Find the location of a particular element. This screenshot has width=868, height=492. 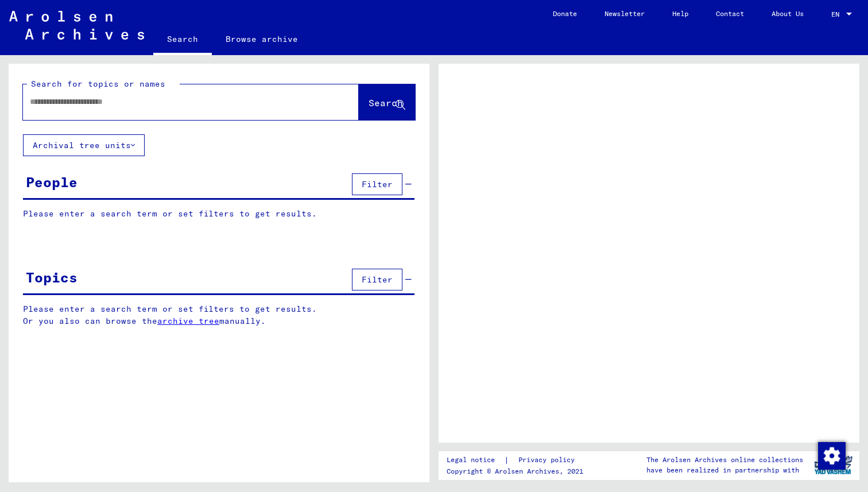

a: archive tree is located at coordinates (188, 321).